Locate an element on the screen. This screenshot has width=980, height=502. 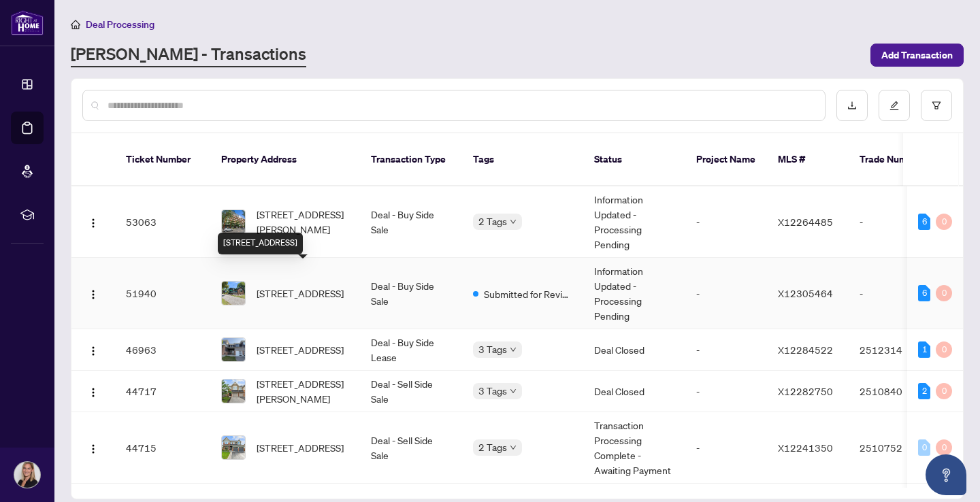
button: edit is located at coordinates (895, 105).